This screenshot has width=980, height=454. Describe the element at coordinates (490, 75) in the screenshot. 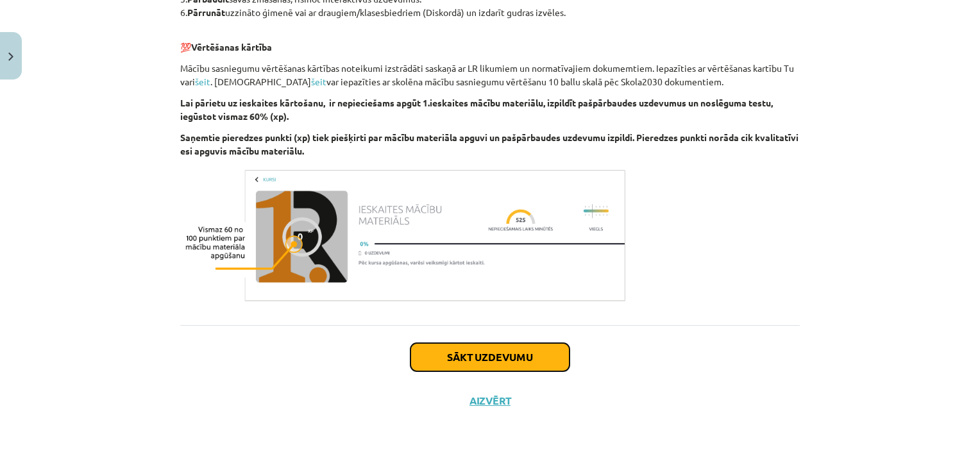

I see `p: Mācību sasniegumu vērtēšanas kārtības noteikumi izstrādāti saskaņā ar LR likumiem un normatīvajie...` at that location.